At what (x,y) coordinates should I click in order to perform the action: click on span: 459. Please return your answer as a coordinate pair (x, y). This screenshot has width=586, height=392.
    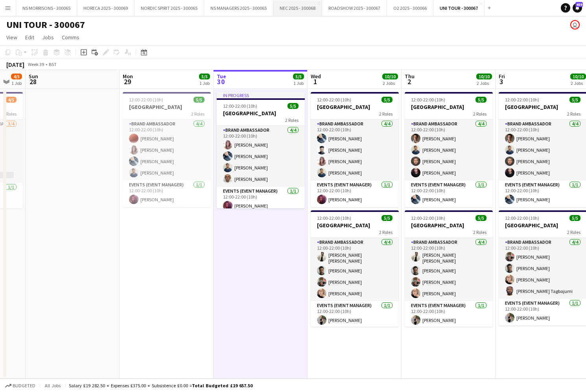
    Looking at the image, I should click on (579, 4).